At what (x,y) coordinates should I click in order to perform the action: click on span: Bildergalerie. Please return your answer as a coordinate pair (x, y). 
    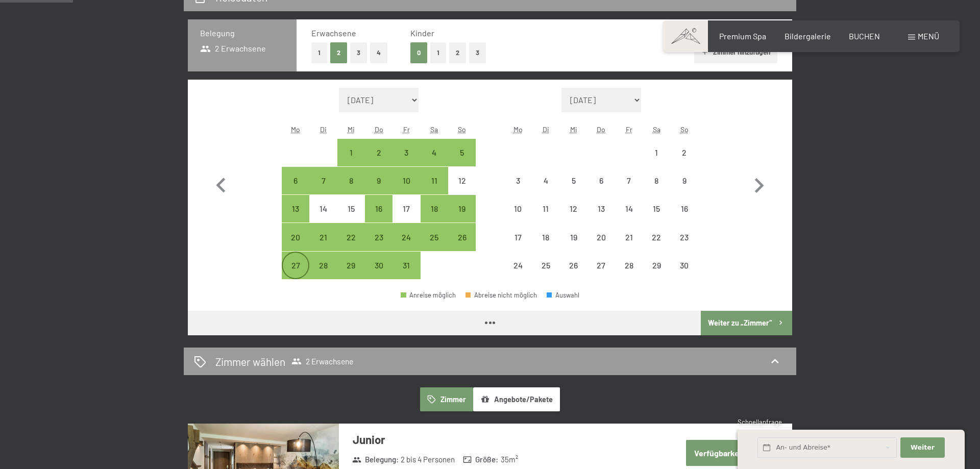
    Looking at the image, I should click on (808, 36).